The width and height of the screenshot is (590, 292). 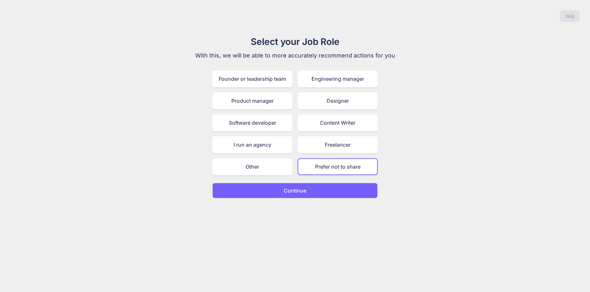 What do you see at coordinates (252, 101) in the screenshot?
I see `div: Product manager` at bounding box center [252, 101].